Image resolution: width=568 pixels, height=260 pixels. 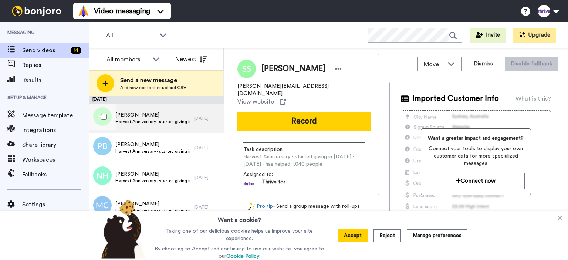 What do you see at coordinates (304, 206) in the screenshot?
I see `div: - Send a group message with roll-ups` at bounding box center [304, 206].